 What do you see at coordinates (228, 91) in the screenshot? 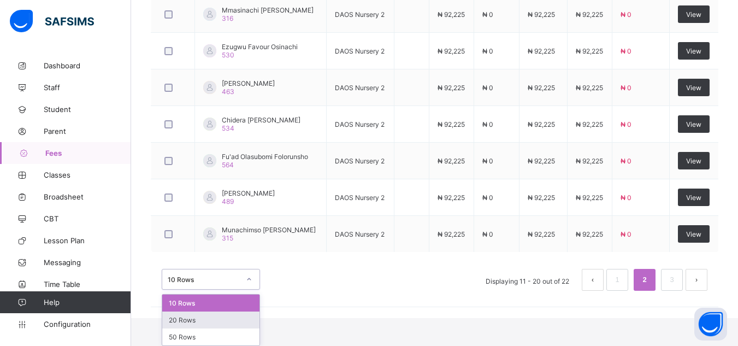
I see `span: 463` at bounding box center [228, 91].